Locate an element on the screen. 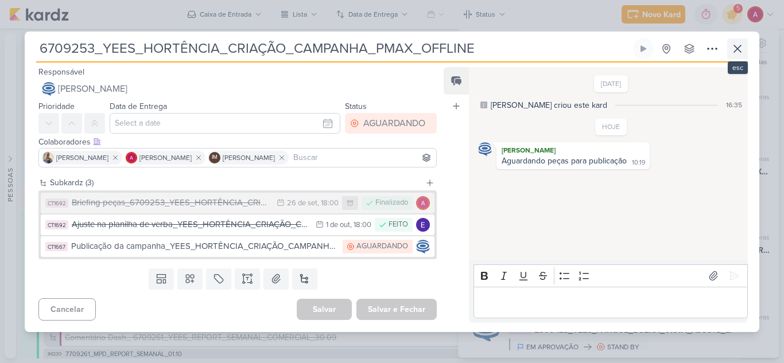  div: FEITO is located at coordinates (398, 225).